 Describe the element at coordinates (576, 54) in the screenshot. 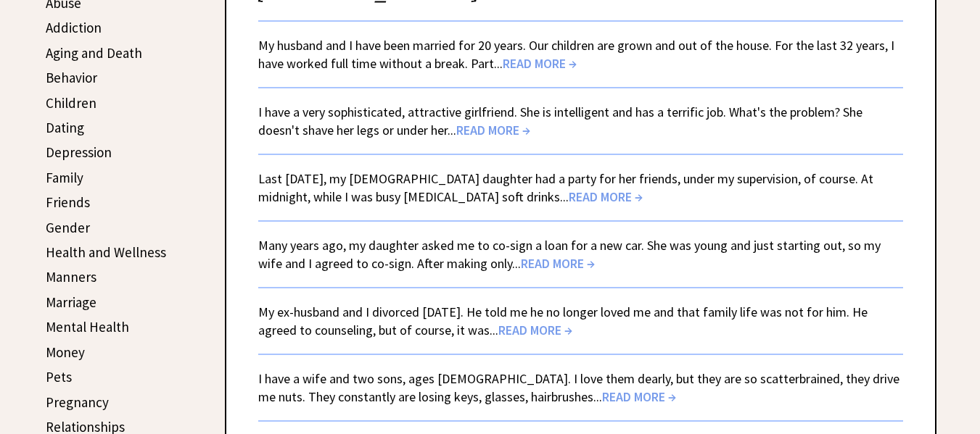

I see `a: My husband and I have been married for 20 years. Our children are grown and out of the house. For...` at that location.